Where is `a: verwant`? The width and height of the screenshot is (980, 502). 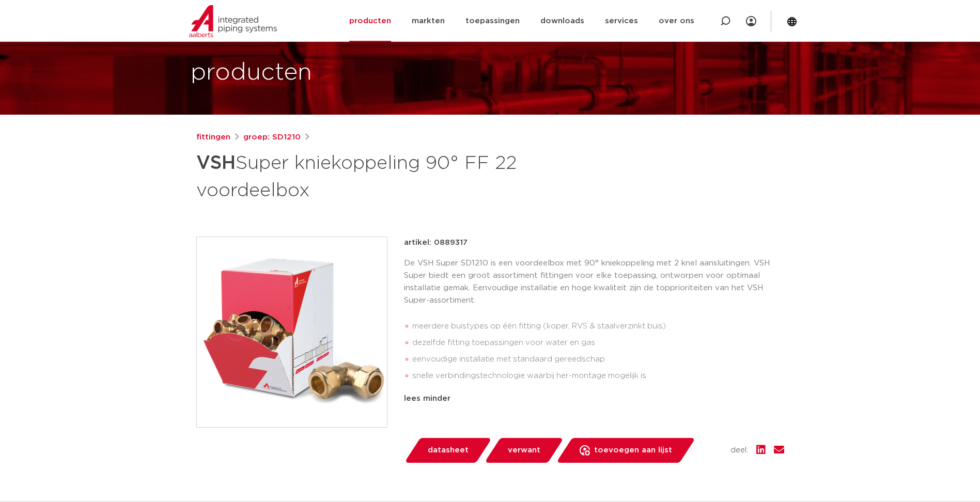
a: verwant is located at coordinates (524, 451).